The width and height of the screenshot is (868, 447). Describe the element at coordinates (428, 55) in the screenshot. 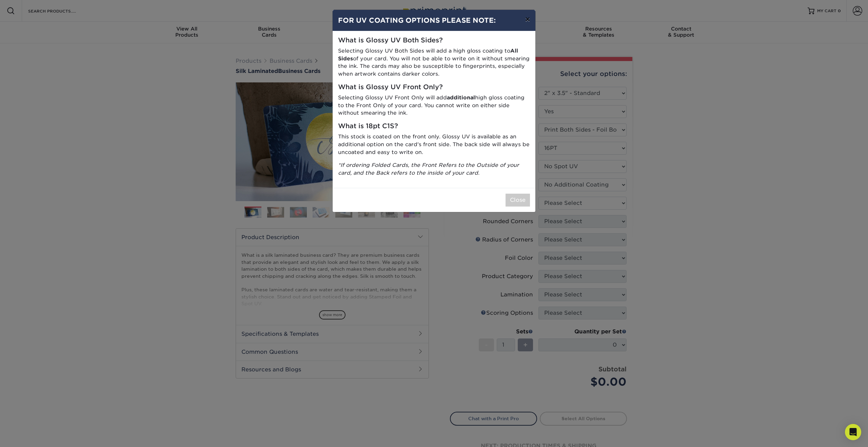

I see `strong: All Sides` at that location.